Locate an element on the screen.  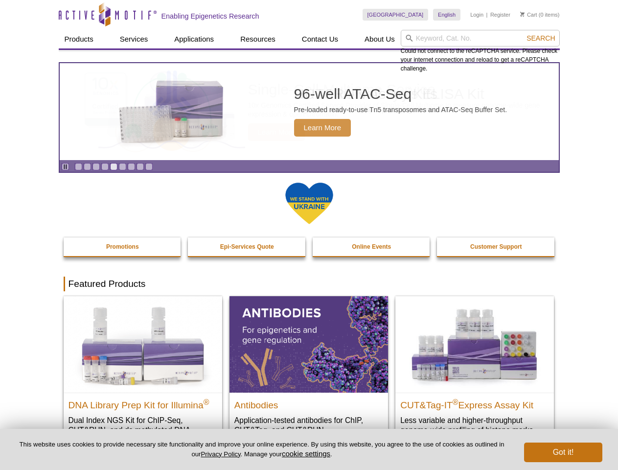
p: Dual Index NGS Kit for ChIP-Seq, CUT&RUN, and ds methylated DNA assays. is located at coordinates (143, 430).